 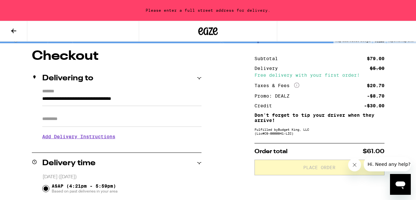 What do you see at coordinates (274, 96) in the screenshot?
I see `div: Promo: DEALZ` at bounding box center [274, 96].